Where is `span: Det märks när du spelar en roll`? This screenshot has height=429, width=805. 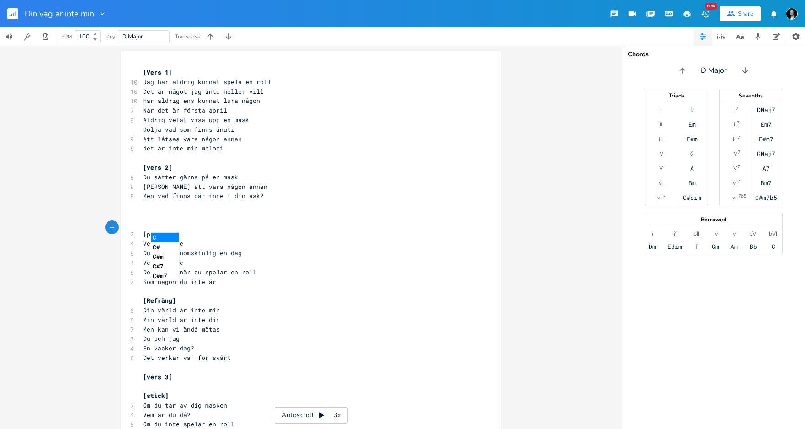
span: Det märks när du spelar en roll is located at coordinates (200, 272).